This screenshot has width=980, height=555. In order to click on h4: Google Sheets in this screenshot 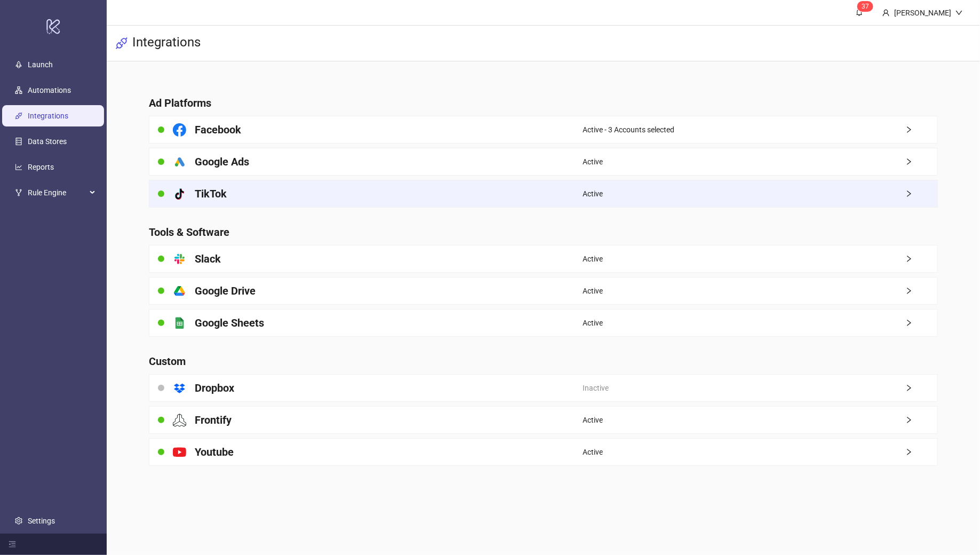, I will do `click(230, 323)`.